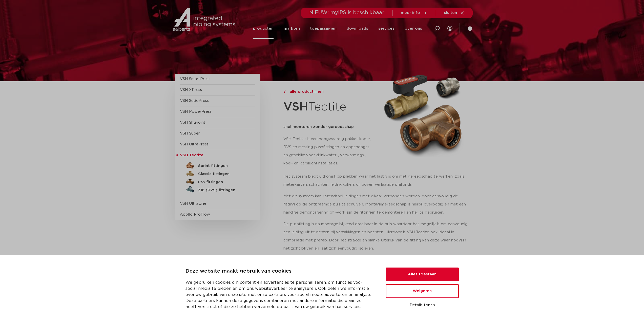 The width and height of the screenshot is (644, 322). I want to click on span: VSH UltraLine, so click(193, 203).